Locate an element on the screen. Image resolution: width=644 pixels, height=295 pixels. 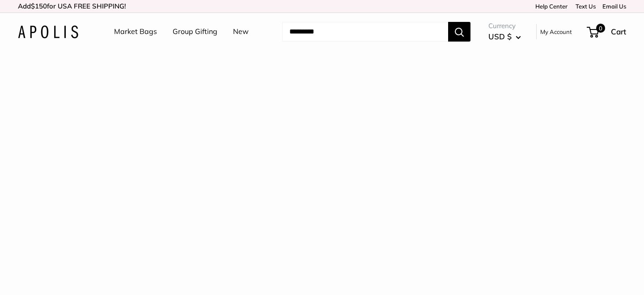
a: My Account is located at coordinates (556, 32).